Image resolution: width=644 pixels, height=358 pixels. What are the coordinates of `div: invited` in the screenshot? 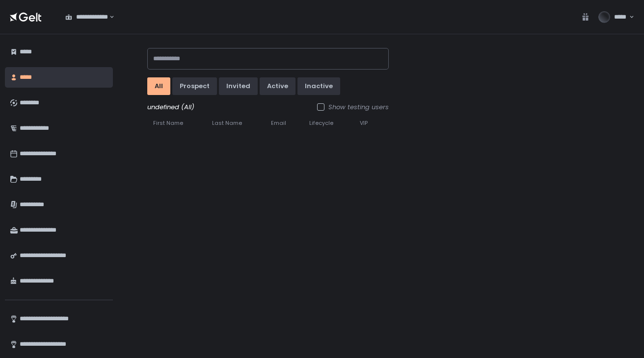 It's located at (238, 86).